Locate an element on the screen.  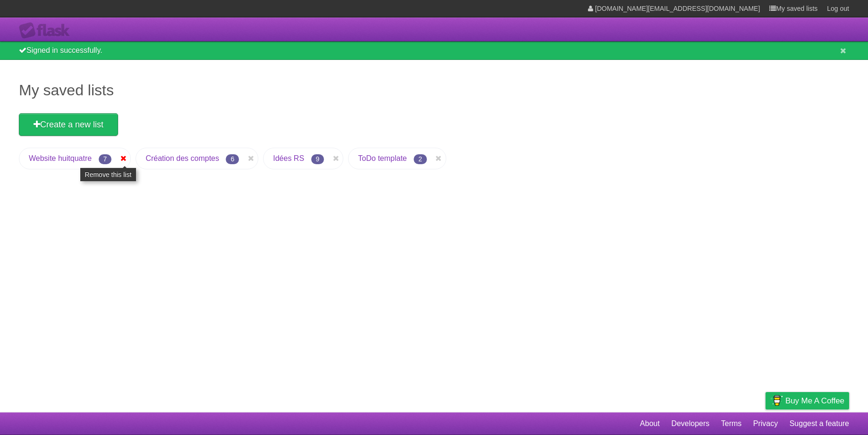
a: Création des comptes is located at coordinates (182, 158).